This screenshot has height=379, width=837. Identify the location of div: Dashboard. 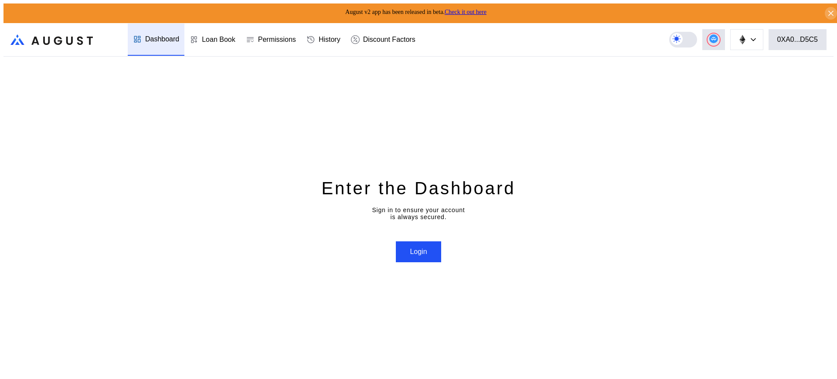
(162, 39).